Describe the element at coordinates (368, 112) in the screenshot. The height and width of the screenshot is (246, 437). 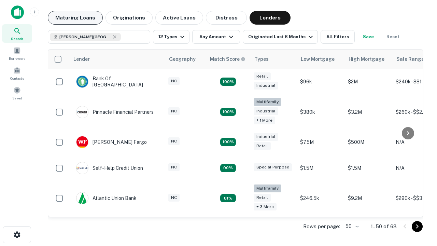
I see `td: $3.2M` at that location.